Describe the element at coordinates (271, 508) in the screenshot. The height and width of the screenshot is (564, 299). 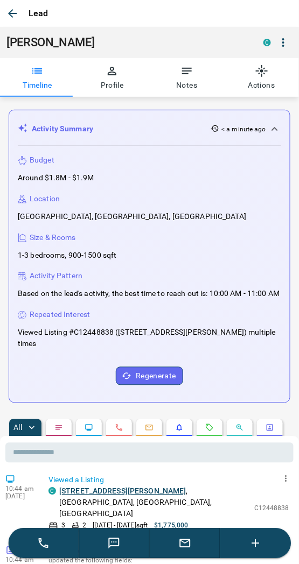
I see `p: C12448838` at that location.